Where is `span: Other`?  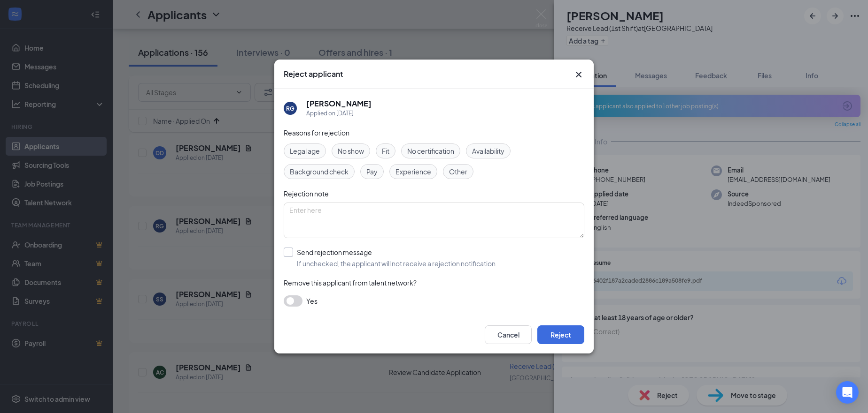 span: Other is located at coordinates (457, 172).